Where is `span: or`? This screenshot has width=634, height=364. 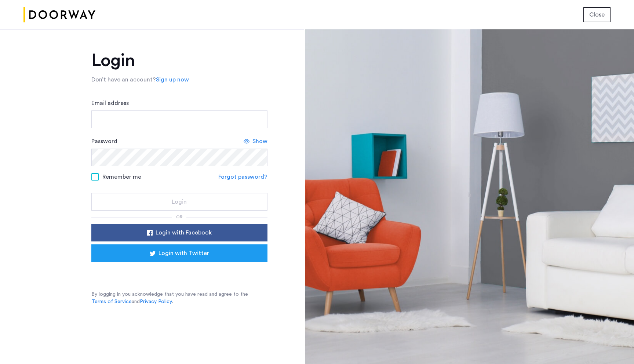
span: or is located at coordinates (179, 217).